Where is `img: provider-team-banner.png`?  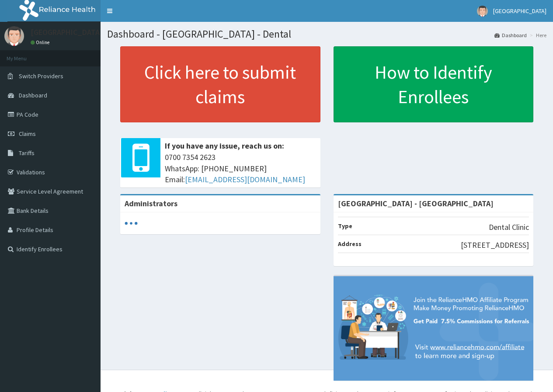
img: provider-team-banner.png is located at coordinates (434, 328).